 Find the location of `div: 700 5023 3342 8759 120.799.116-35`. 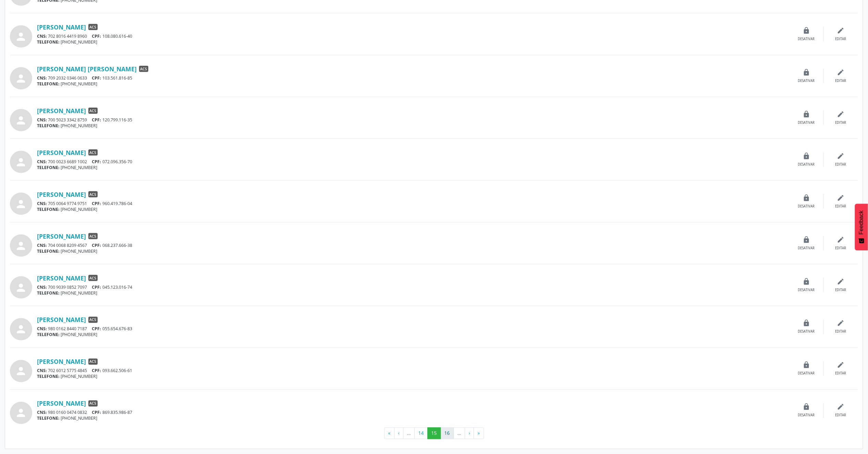

div: 700 5023 3342 8759 120.799.116-35 is located at coordinates (413, 120).